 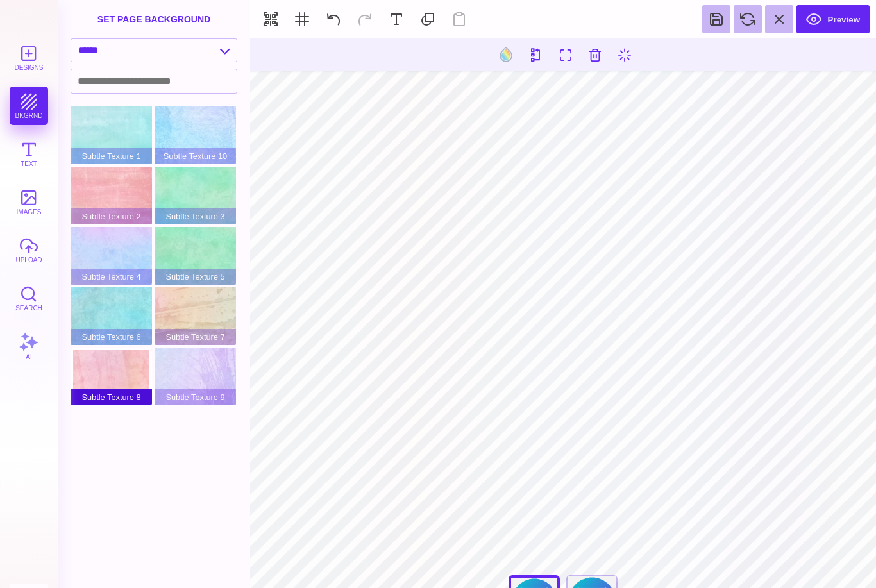 I want to click on span: Subtle Texture 9, so click(x=195, y=397).